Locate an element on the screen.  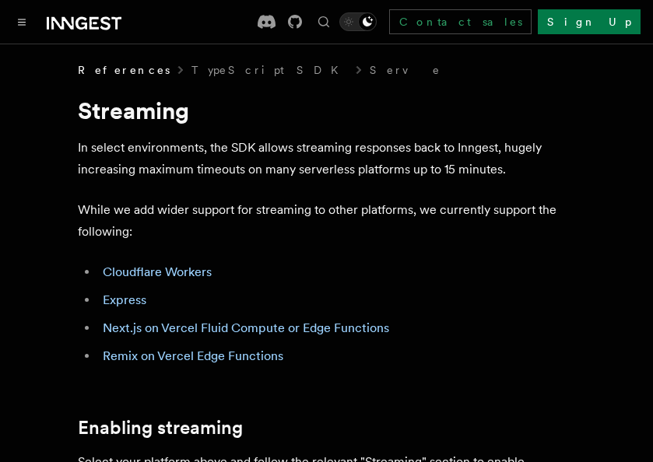
span: References is located at coordinates (124, 70).